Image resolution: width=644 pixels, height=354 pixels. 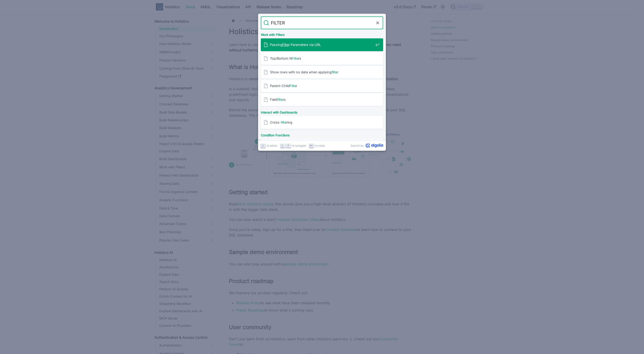 I want to click on a: Show rows with no data when applyingfilter, so click(x=322, y=72).